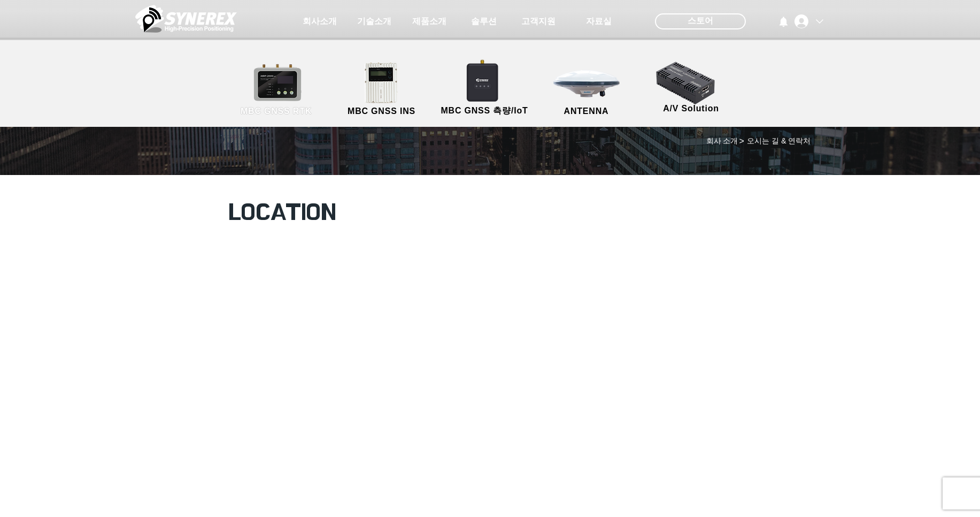 The image size is (980, 517). What do you see at coordinates (599, 21) in the screenshot?
I see `a: 자료실` at bounding box center [599, 21].